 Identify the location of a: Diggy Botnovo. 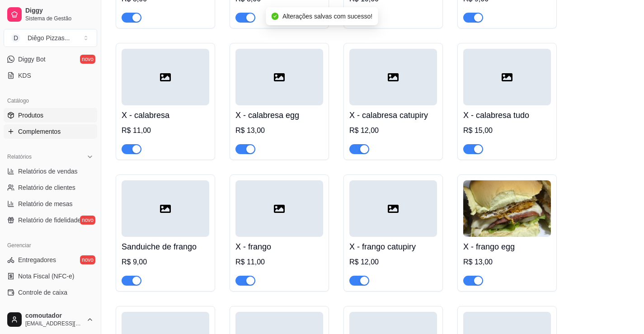
(50, 59).